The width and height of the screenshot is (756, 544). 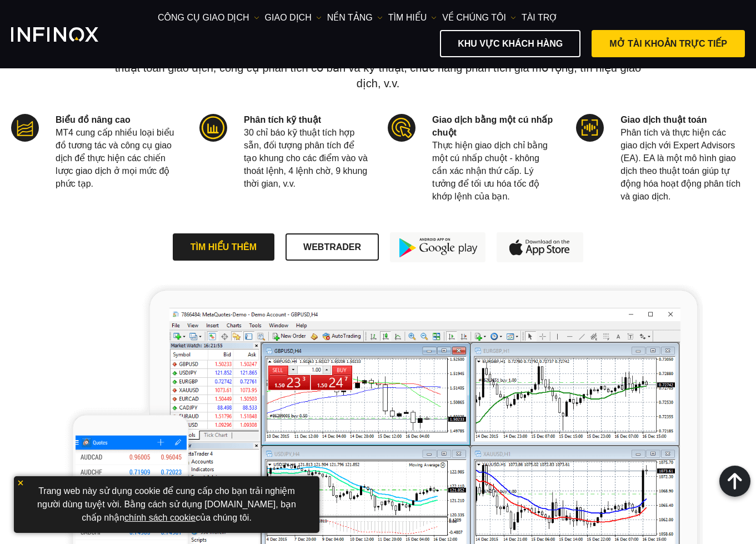 I want to click on strong: Giao dịch thuật toán, so click(x=663, y=120).